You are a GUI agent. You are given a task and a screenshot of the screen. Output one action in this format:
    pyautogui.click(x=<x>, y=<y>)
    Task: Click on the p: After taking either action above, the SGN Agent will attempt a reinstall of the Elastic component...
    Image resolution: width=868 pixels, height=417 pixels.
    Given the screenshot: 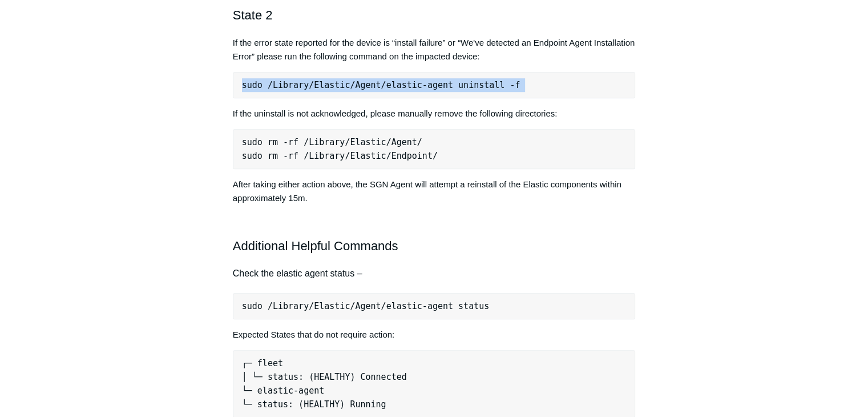 What is the action you would take?
    pyautogui.click(x=434, y=192)
    